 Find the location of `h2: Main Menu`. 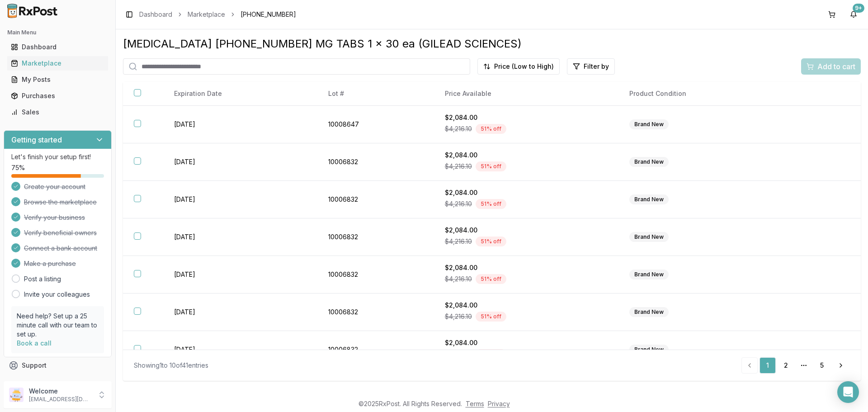

h2: Main Menu is located at coordinates (57, 32).